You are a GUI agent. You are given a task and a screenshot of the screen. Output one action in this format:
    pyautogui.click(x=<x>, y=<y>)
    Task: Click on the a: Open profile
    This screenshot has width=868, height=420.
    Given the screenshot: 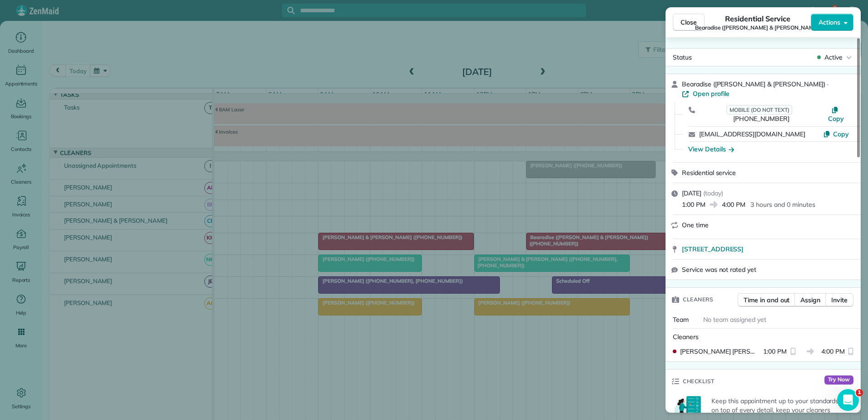 What is the action you would take?
    pyautogui.click(x=705, y=93)
    